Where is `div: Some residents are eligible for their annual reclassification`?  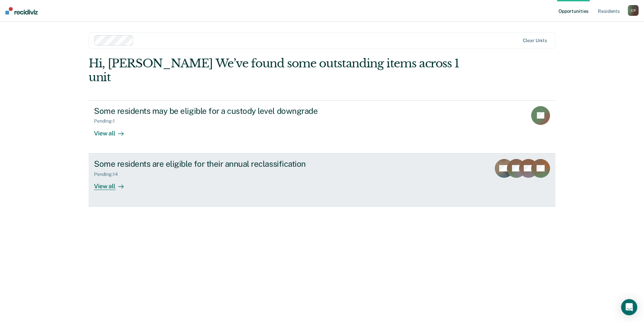
div: Some residents are eligible for their annual reclassification is located at coordinates (212, 164).